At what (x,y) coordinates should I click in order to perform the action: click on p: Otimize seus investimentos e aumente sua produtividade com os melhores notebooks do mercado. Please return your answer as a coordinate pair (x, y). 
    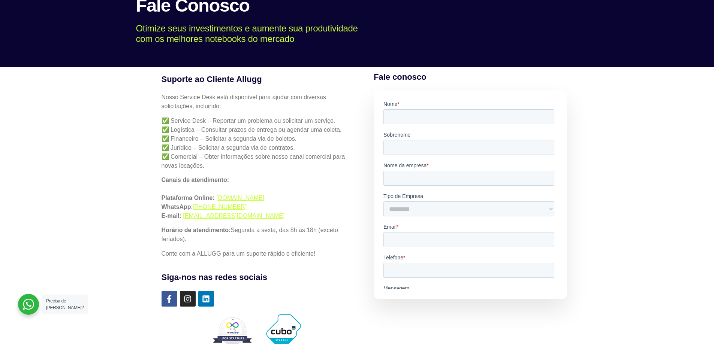
    Looking at the image, I should click on (352, 34).